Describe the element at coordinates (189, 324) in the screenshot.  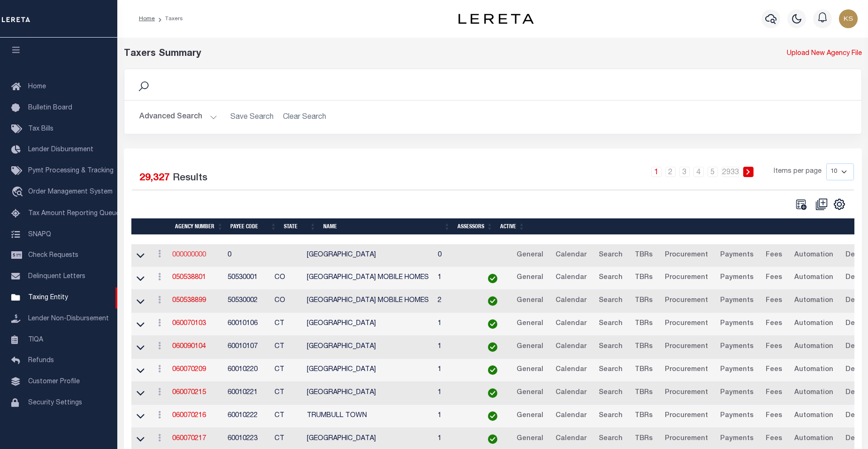
I see `a: 060070103` at that location.